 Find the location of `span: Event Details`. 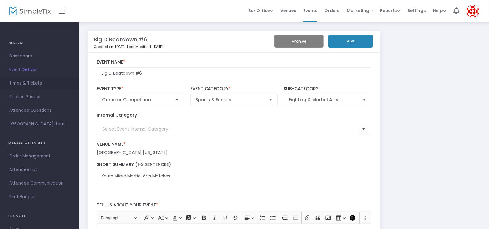

span: Event Details is located at coordinates (39, 70).